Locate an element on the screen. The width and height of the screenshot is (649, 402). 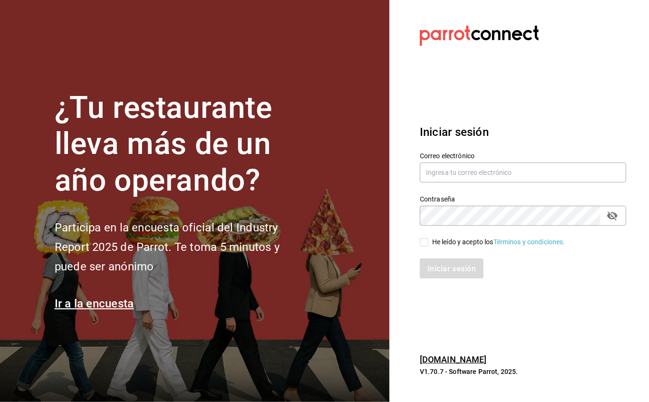
font: V1.70.7 - Software Parrot, 2025. is located at coordinates (469, 372).